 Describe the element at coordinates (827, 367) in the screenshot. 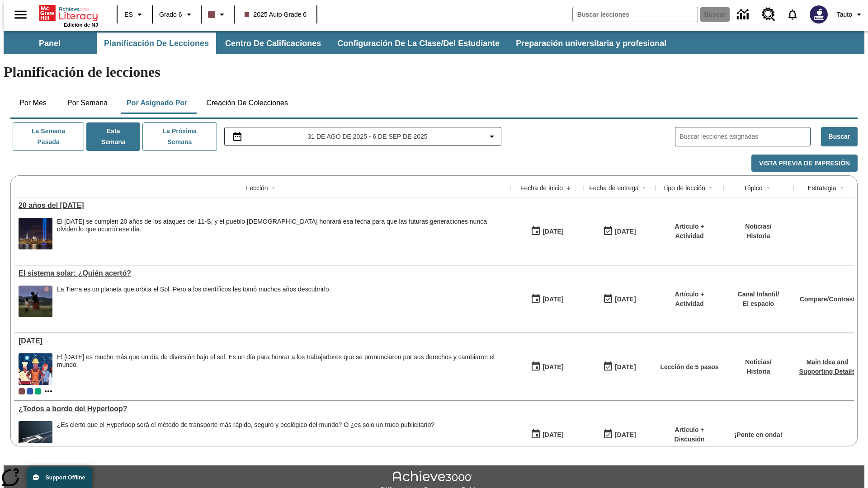

I see `a: Main Idea and Supporting Details` at that location.